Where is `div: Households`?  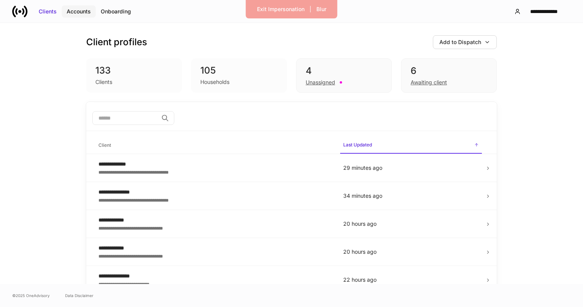
div: Households is located at coordinates (215, 82).